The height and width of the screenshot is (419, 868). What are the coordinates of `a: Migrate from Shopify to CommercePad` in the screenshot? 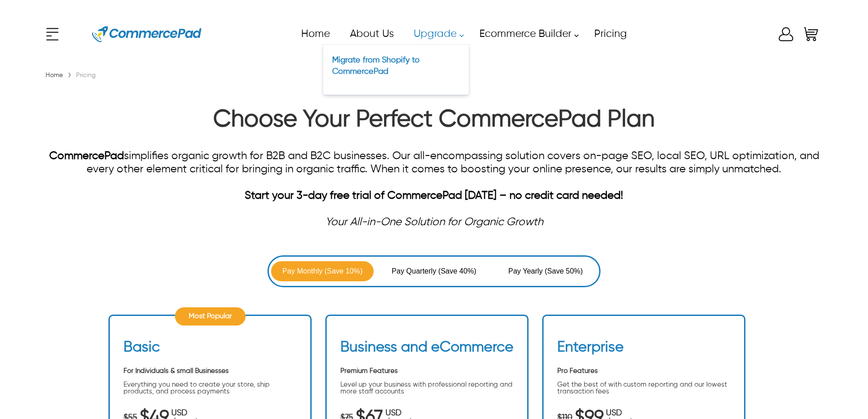 It's located at (376, 65).